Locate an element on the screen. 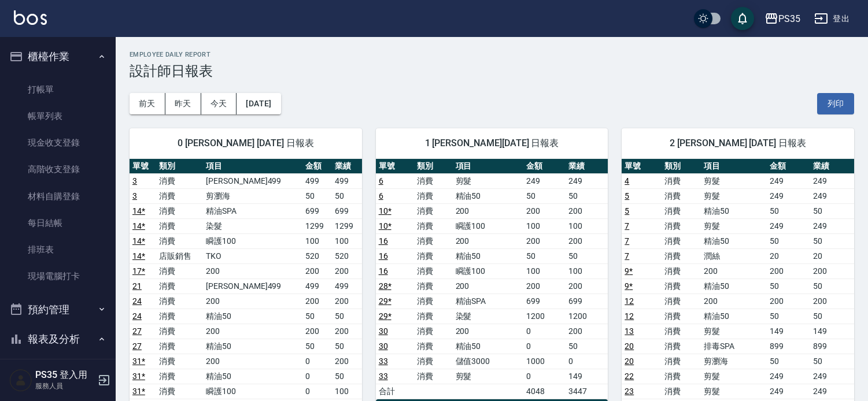 This screenshot has height=401, width=868. a: 高階收支登錄 is located at coordinates (58, 169).